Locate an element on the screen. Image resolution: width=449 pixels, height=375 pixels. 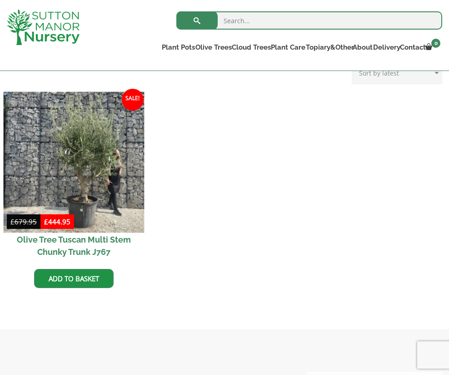
a: Cloud Trees is located at coordinates (249, 47).